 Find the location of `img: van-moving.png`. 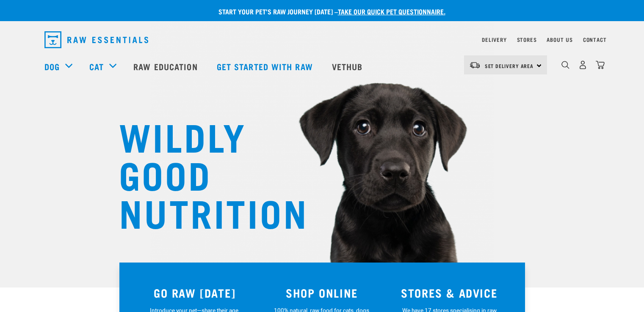

img: van-moving.png is located at coordinates (474, 65).